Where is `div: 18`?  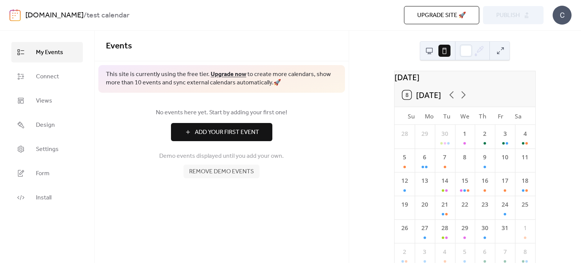 div: 18 is located at coordinates (525, 181).